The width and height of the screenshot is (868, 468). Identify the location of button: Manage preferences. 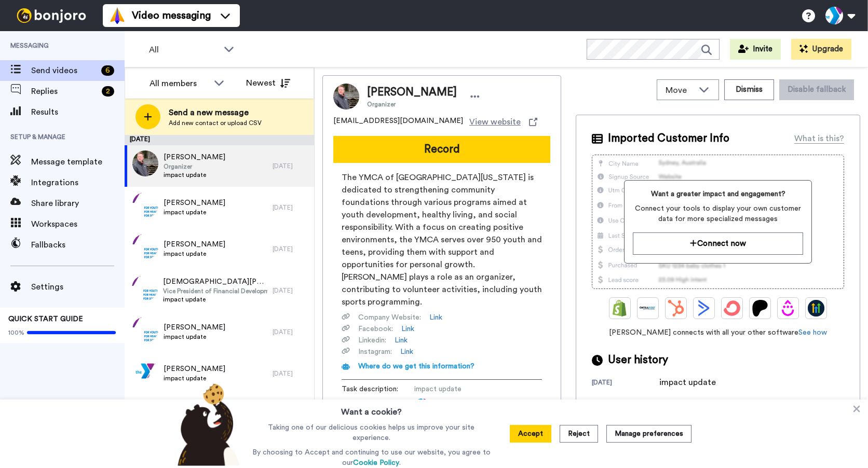
(649, 434).